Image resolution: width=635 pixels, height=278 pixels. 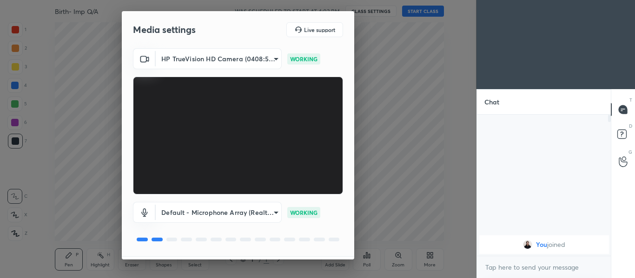 What do you see at coordinates (630, 152) in the screenshot?
I see `p: G` at bounding box center [630, 152].